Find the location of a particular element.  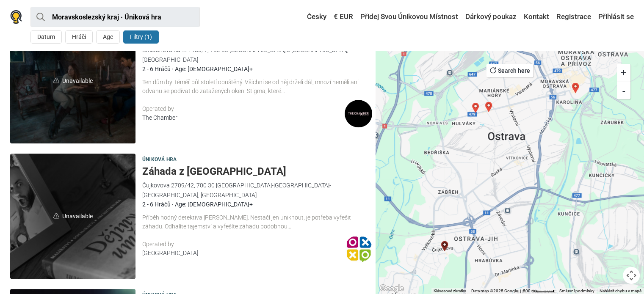

a: Smluvní podmínky (otevře se na nové kartě) is located at coordinates (576, 290).